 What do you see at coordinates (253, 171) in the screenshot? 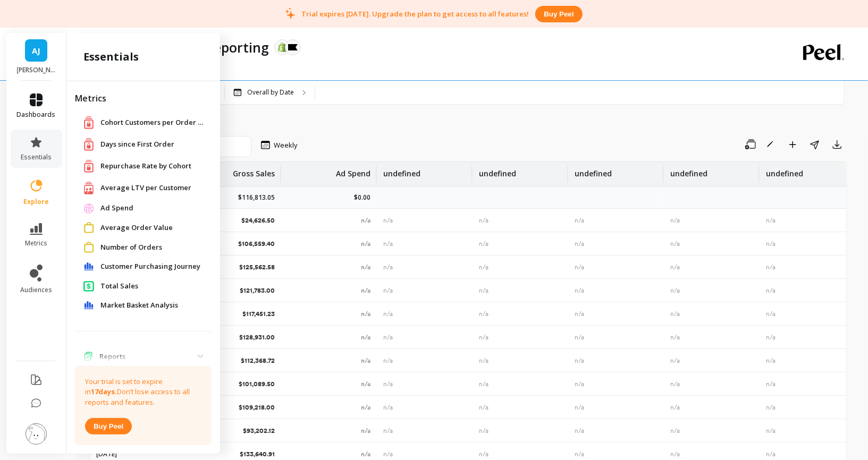
I see `p: Gross Sales` at bounding box center [253, 171].